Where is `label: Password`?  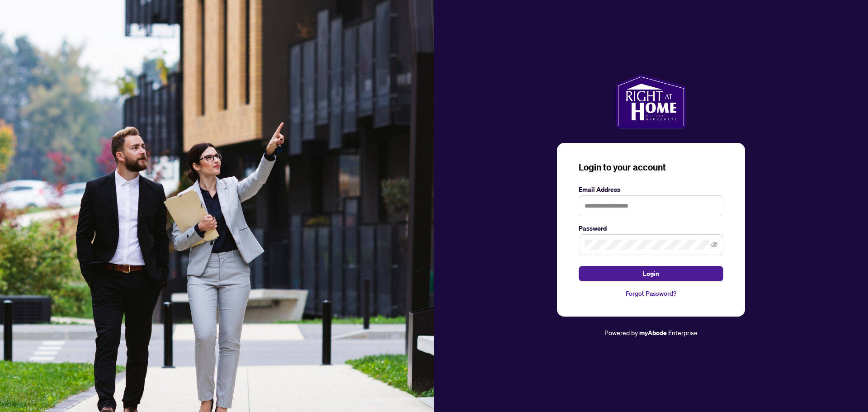
label: Password is located at coordinates (652, 228).